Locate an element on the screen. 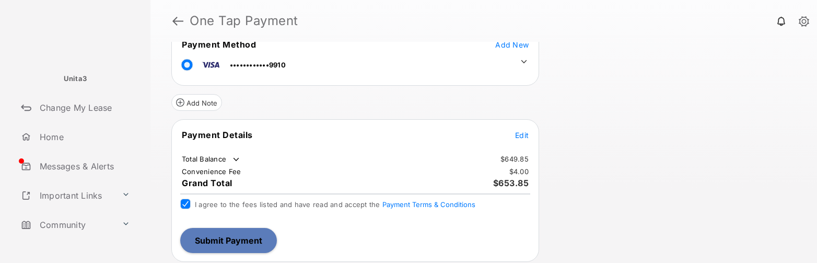 The width and height of the screenshot is (817, 263). span: Grand Total is located at coordinates (207, 183).